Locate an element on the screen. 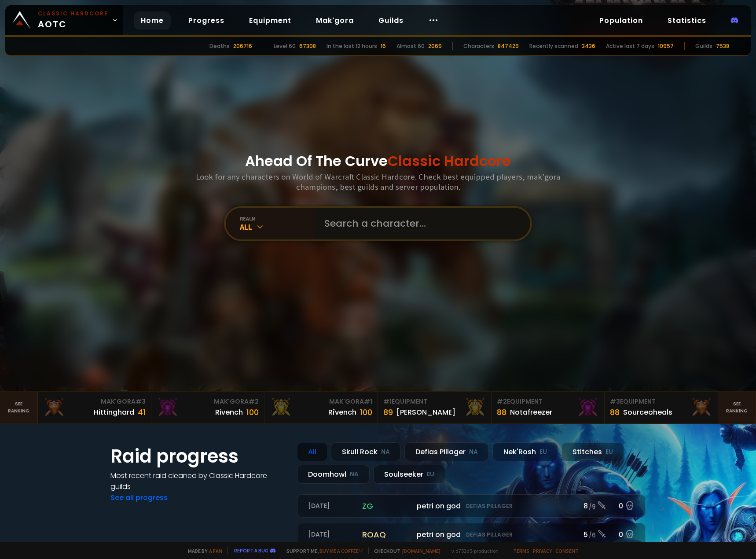 The image size is (756, 559). a: Home is located at coordinates (152, 21).